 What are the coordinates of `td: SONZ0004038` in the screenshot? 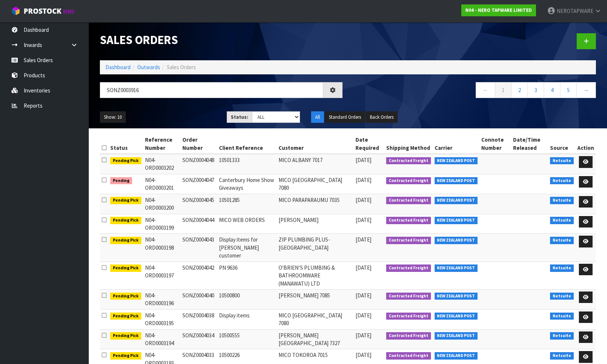 It's located at (199, 319).